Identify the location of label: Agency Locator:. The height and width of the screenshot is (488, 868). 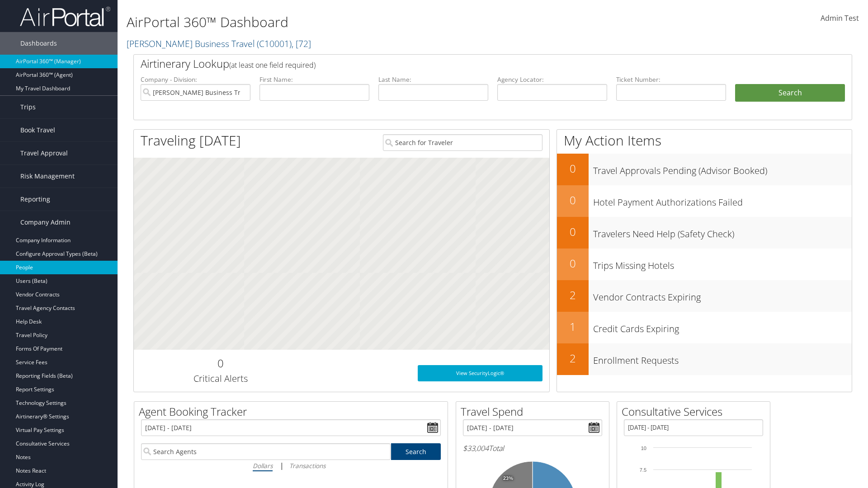
(552, 80).